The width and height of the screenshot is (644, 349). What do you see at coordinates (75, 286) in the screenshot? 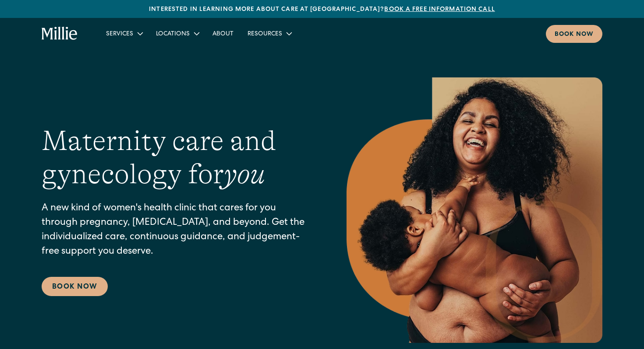
I see `a: Book Now` at bounding box center [75, 286].